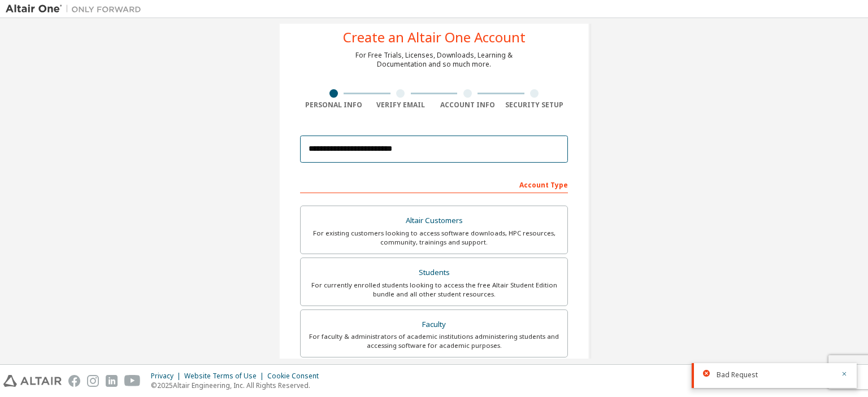 This screenshot has height=397, width=868. I want to click on div: Verify Email, so click(401, 105).